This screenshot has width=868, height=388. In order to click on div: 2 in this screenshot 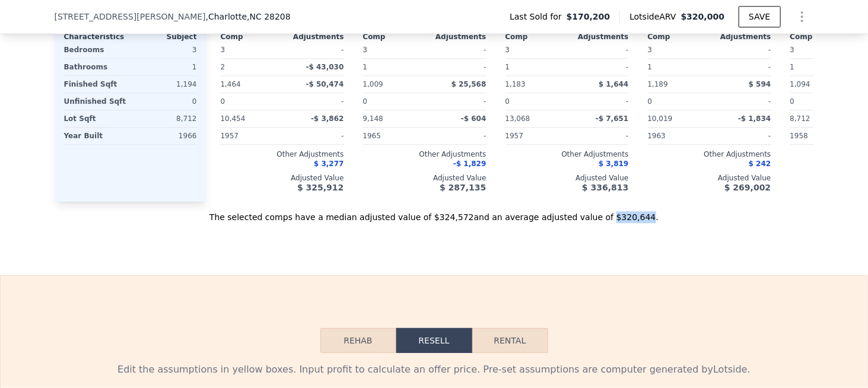, I will do `click(250, 67)`.